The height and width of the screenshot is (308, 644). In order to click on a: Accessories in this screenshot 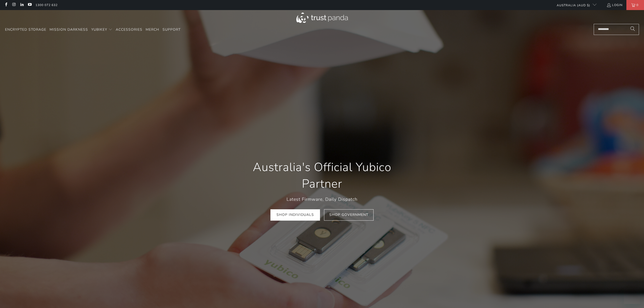, I will do `click(129, 30)`.